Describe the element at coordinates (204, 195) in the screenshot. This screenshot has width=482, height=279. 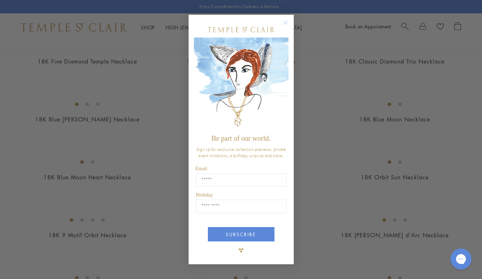
I see `span: Birthday` at that location.